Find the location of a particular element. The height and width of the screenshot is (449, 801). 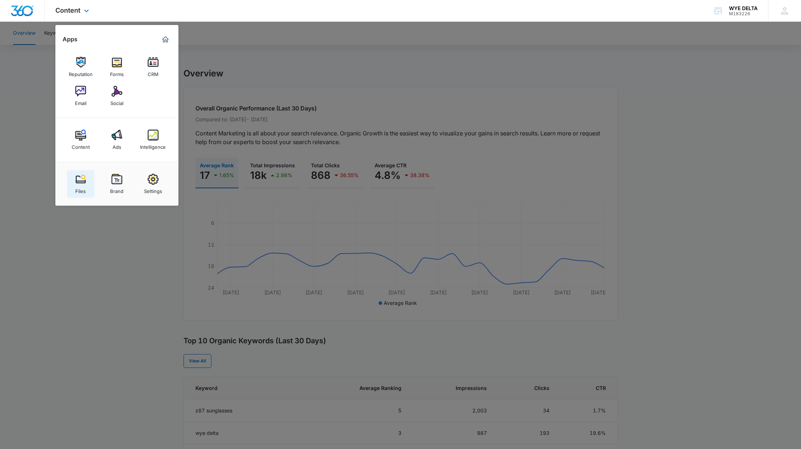

div: Settings is located at coordinates (153, 189).